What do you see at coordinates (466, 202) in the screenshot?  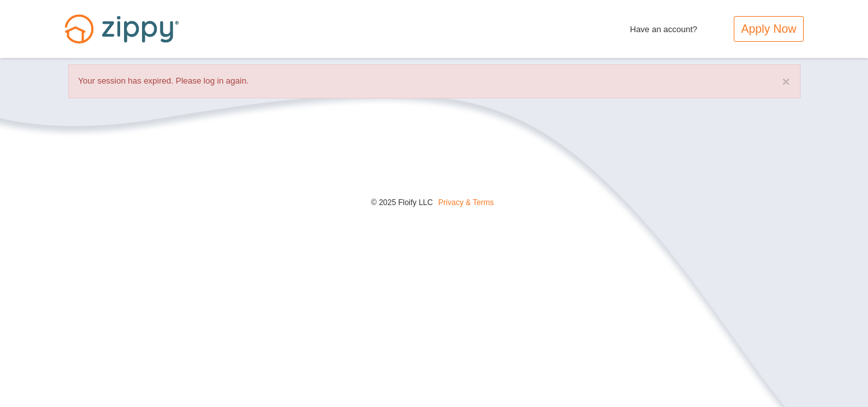 I see `a: Privacy & Terms` at bounding box center [466, 202].